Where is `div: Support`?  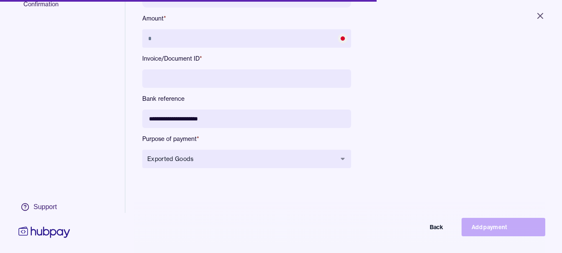 div: Support is located at coordinates (45, 207).